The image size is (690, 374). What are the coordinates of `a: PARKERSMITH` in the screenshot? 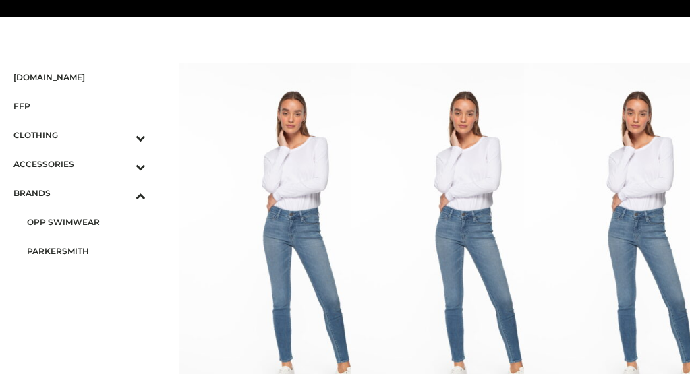 It's located at (86, 251).